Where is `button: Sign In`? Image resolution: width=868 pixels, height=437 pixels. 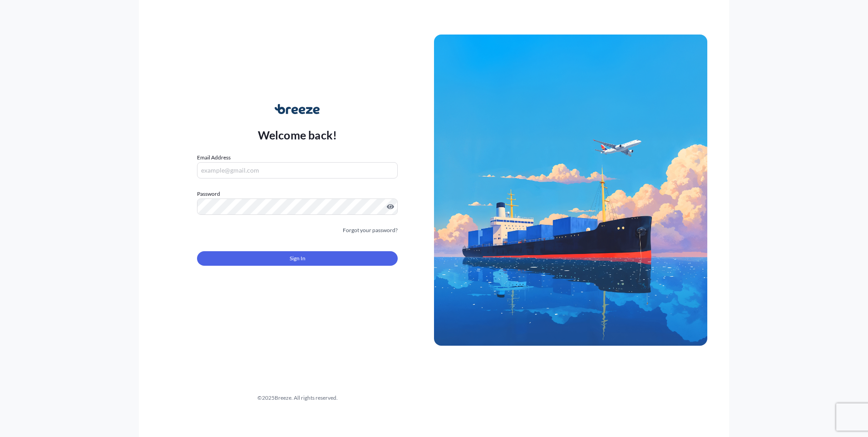
button: Sign In is located at coordinates (297, 258).